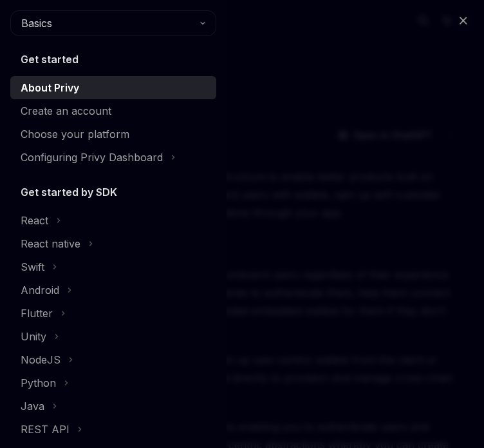 The image size is (484, 448). What do you see at coordinates (40, 359) in the screenshot?
I see `div: NodeJS` at bounding box center [40, 359].